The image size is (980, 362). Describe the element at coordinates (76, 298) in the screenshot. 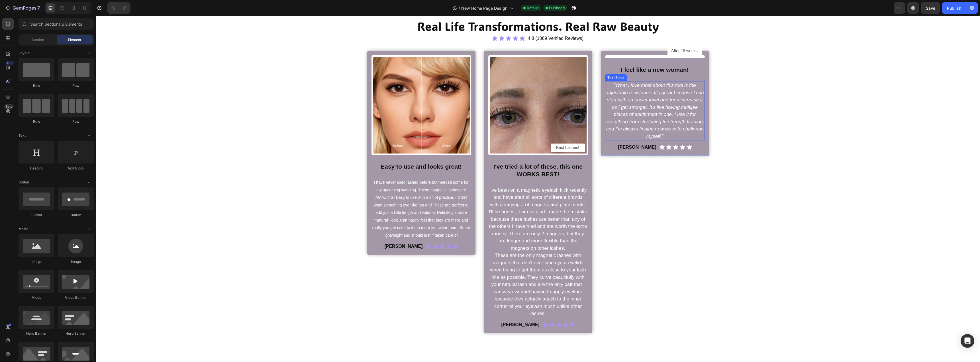

I see `div: Video Banner` at that location.